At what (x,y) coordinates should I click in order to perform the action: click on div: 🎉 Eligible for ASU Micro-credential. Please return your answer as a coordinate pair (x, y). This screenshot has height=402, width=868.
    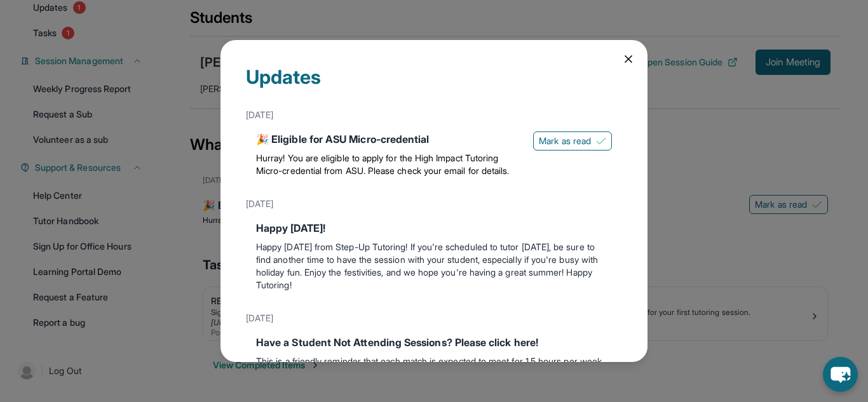
    Looking at the image, I should click on (389, 140).